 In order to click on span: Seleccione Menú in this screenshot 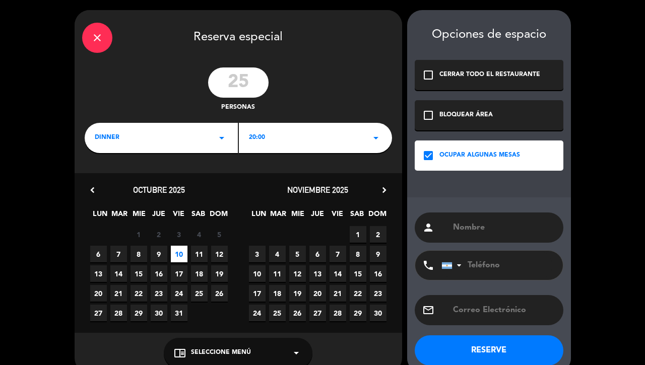, I will do `click(221, 353)`.